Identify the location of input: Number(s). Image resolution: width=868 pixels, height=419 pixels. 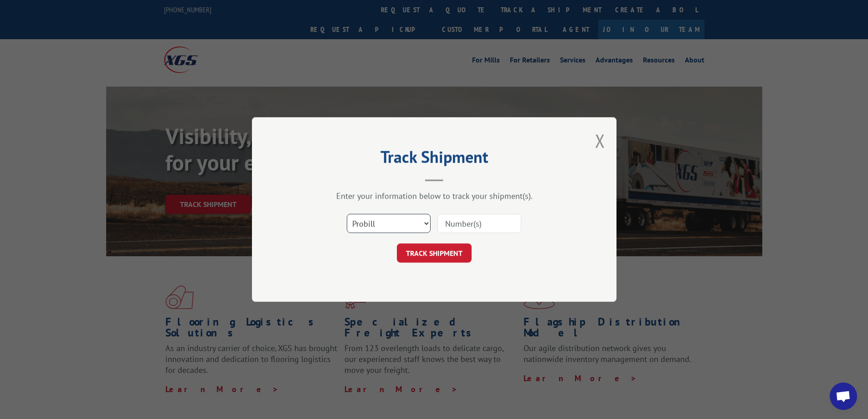
(479, 223).